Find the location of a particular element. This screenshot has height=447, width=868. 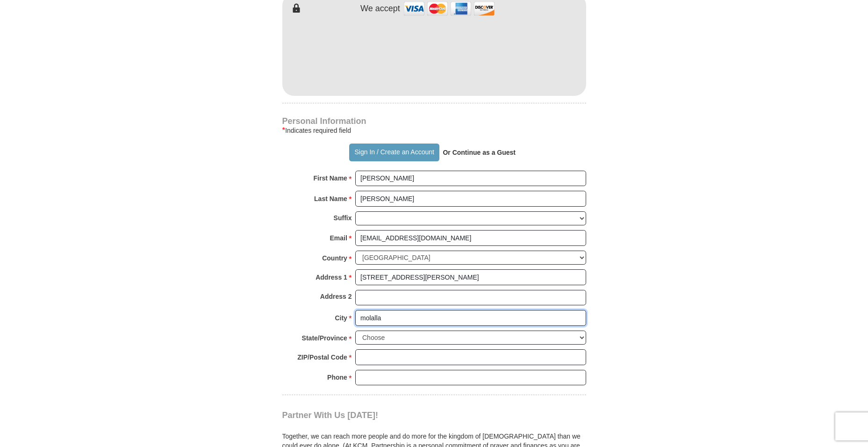

strong: Last Name is located at coordinates (330, 198).